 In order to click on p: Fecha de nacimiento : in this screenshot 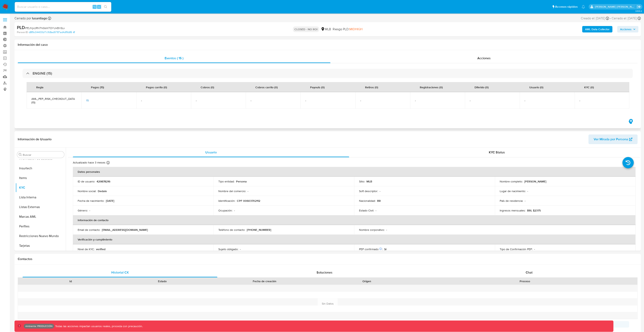, I will do `click(91, 201)`.